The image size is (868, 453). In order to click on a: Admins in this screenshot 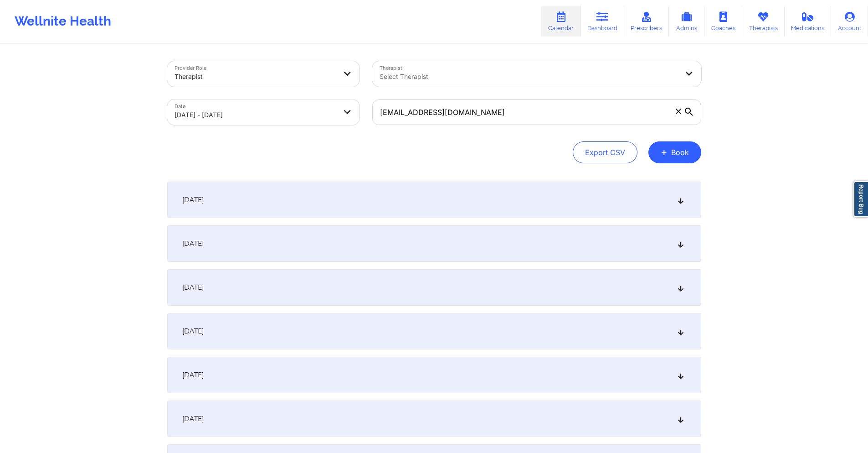, I will do `click(686, 21)`.